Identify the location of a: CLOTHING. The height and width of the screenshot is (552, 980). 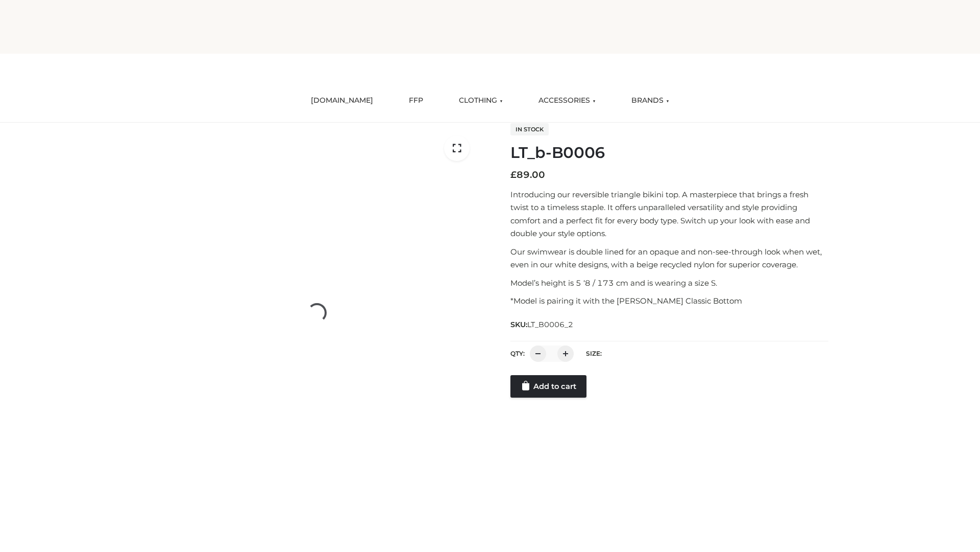
(481, 101).